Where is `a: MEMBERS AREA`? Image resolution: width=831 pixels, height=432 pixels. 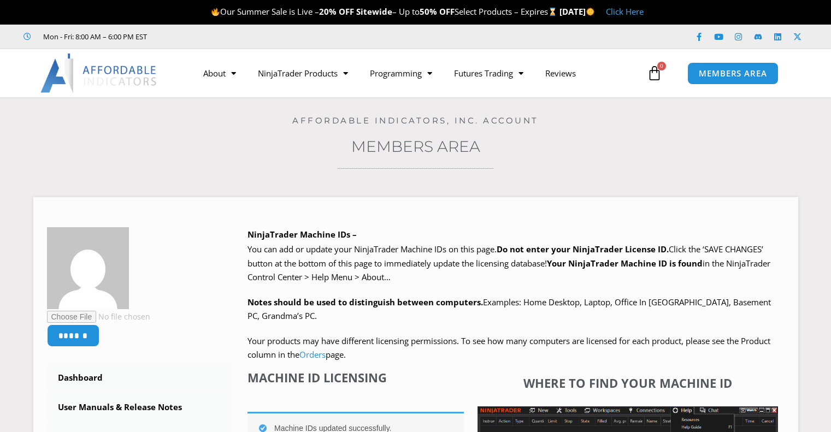 a: MEMBERS AREA is located at coordinates (732, 73).